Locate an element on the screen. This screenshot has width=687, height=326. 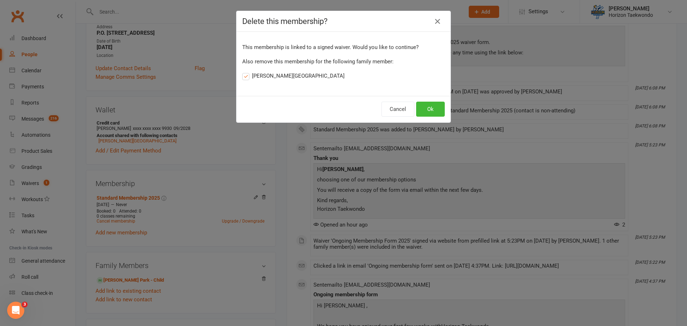
p: This membership is linked to a signed waiver. Would you like to continue? is located at coordinates (343, 47).